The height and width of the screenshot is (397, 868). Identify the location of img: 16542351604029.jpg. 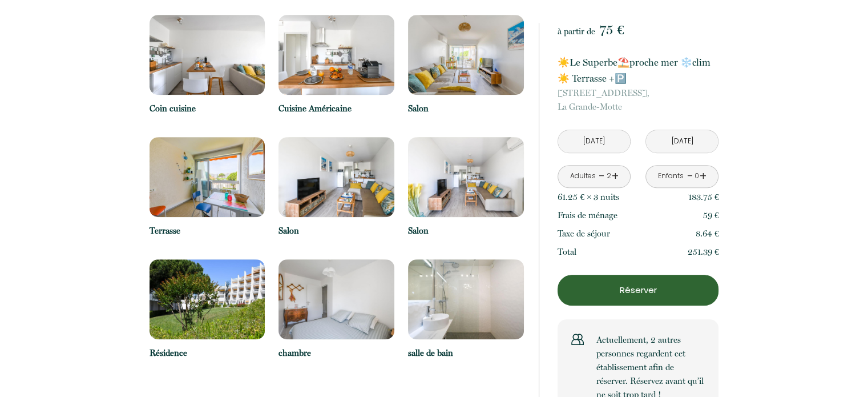
(207, 55).